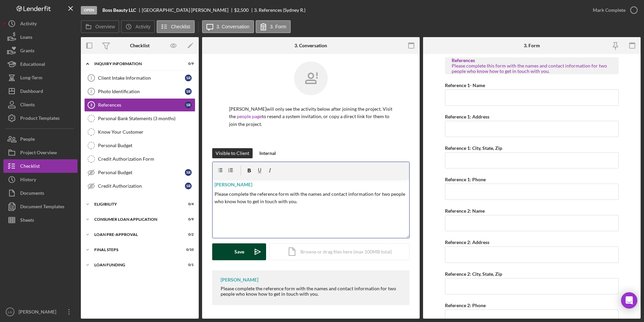 This screenshot has width=644, height=322. Describe the element at coordinates (187, 235) in the screenshot. I see `div: 0 / 2` at that location.